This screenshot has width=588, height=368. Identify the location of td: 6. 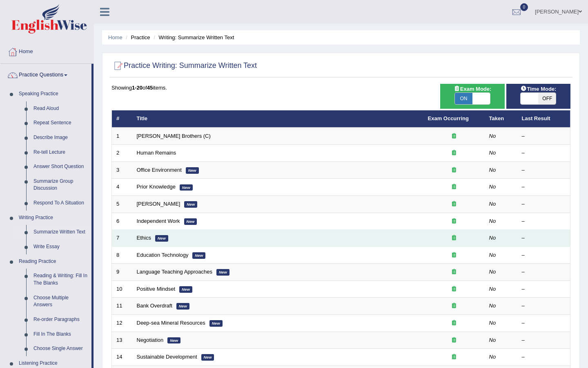
(122, 221).